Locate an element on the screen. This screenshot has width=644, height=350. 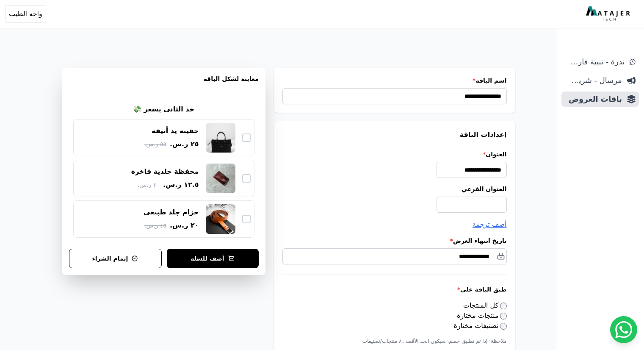
div: محفظة جلدية فاخرة is located at coordinates (165, 171).